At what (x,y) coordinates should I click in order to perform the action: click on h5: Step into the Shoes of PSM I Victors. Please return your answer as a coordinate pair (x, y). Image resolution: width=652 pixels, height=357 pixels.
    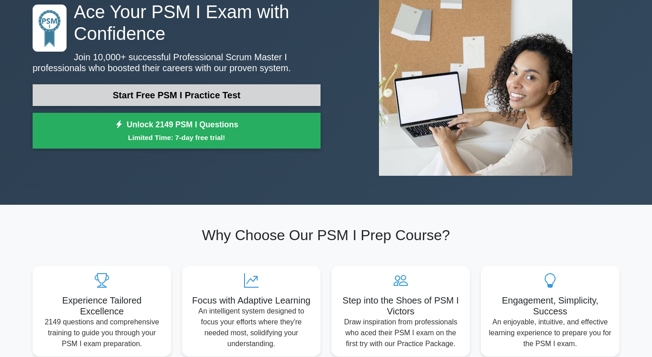
    Looking at the image, I should click on (400, 305).